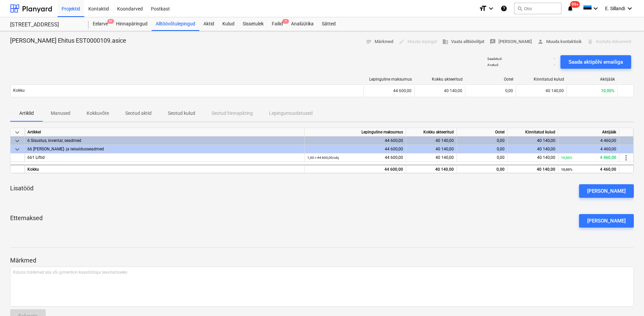 The width and height of the screenshot is (644, 316). Describe the element at coordinates (626, 158) in the screenshot. I see `span: more_vert` at that location.